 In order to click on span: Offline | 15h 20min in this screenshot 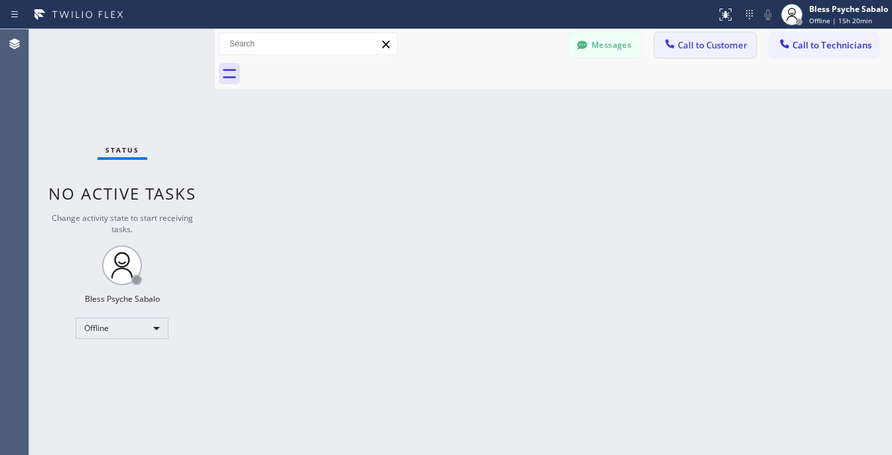, I will do `click(840, 21)`.